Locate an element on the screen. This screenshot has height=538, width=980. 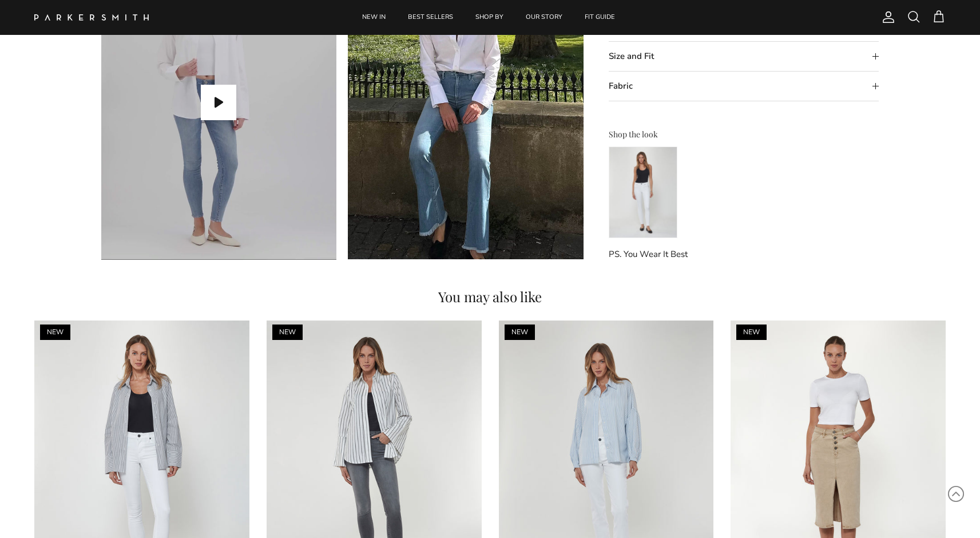
h4: You may also like is located at coordinates (490, 296).